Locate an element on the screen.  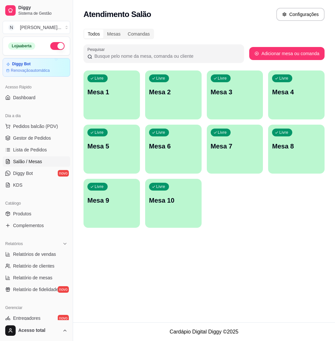
a: Relatório de fidelidadenovo is located at coordinates (36, 290).